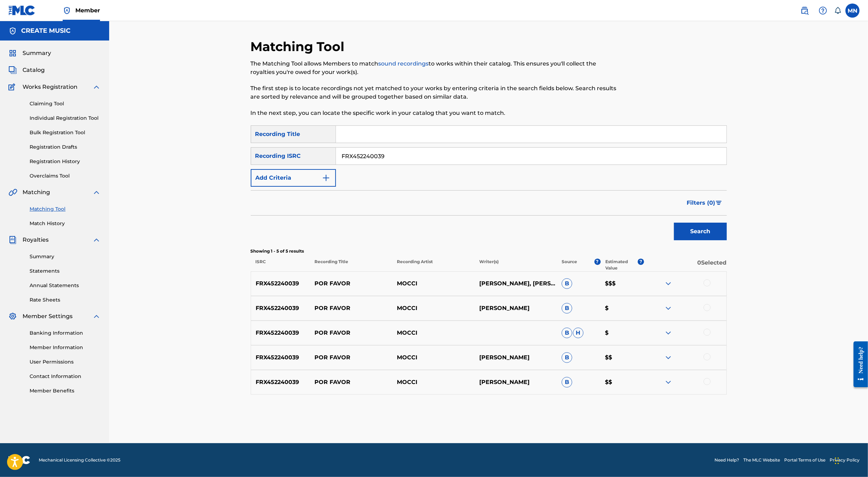  I want to click on p: Recording Artist, so click(434, 265).